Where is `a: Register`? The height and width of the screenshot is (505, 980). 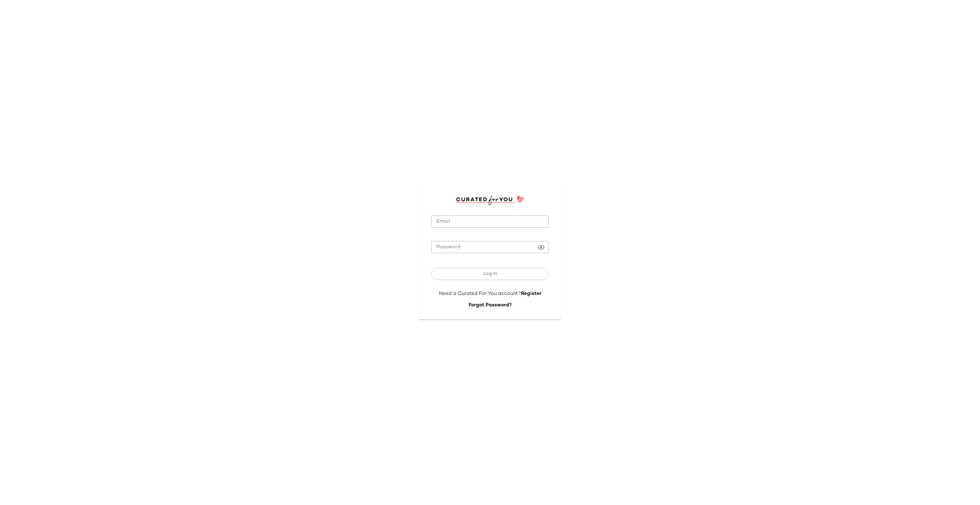 a: Register is located at coordinates (531, 294).